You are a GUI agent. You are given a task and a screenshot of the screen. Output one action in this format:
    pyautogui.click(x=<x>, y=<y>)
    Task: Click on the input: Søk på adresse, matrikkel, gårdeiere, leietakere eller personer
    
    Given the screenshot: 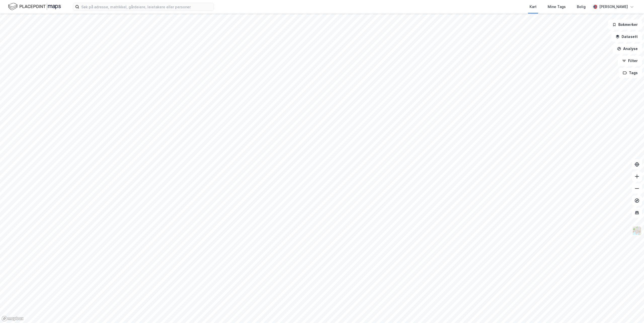 What is the action you would take?
    pyautogui.click(x=146, y=7)
    